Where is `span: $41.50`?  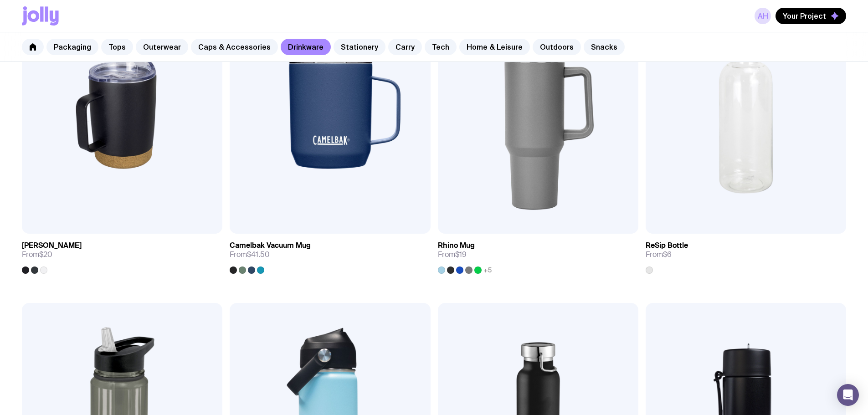
span: $41.50 is located at coordinates (259, 254).